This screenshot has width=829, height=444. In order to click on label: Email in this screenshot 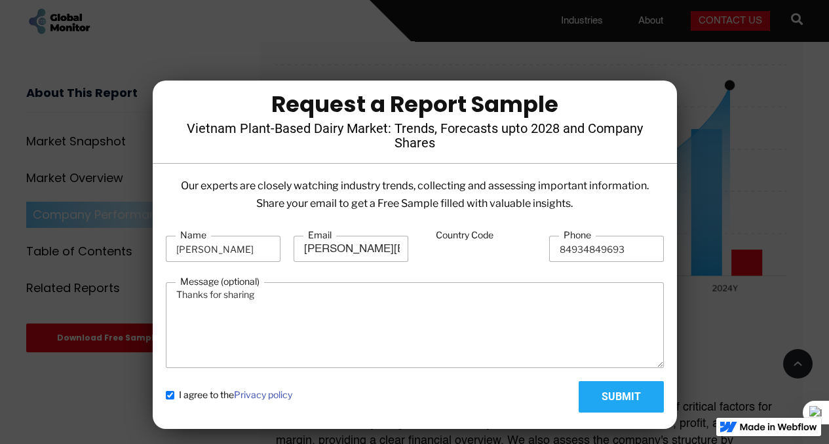, I will do `click(320, 235)`.